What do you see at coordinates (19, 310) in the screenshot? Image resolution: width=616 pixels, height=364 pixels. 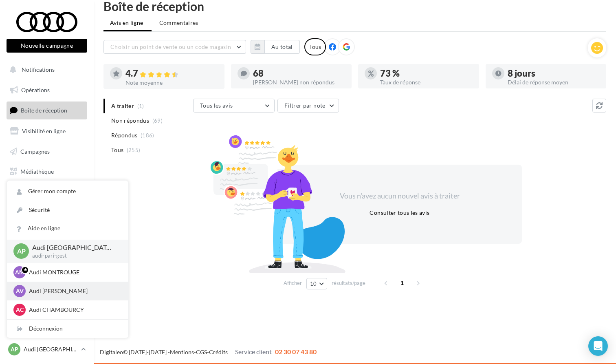 I see `span: AC` at bounding box center [19, 310].